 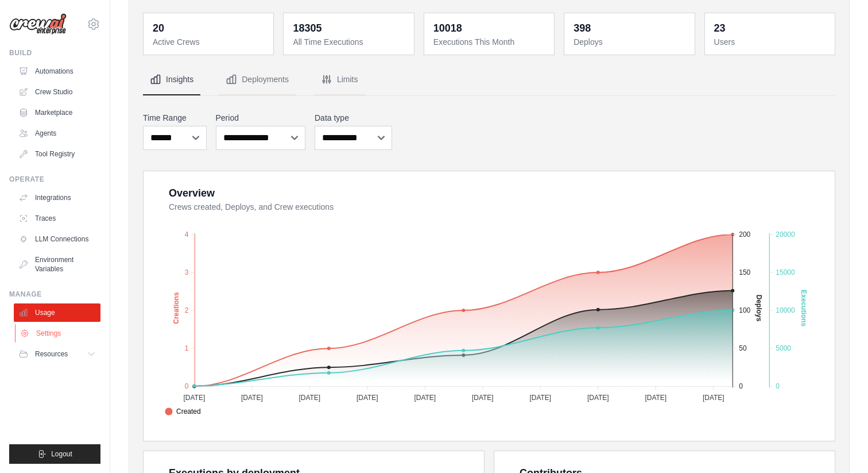 I want to click on a: Automations, so click(x=57, y=71).